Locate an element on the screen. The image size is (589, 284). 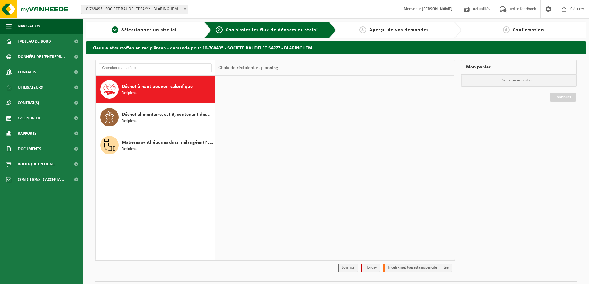
span: 2 is located at coordinates (219, 30).